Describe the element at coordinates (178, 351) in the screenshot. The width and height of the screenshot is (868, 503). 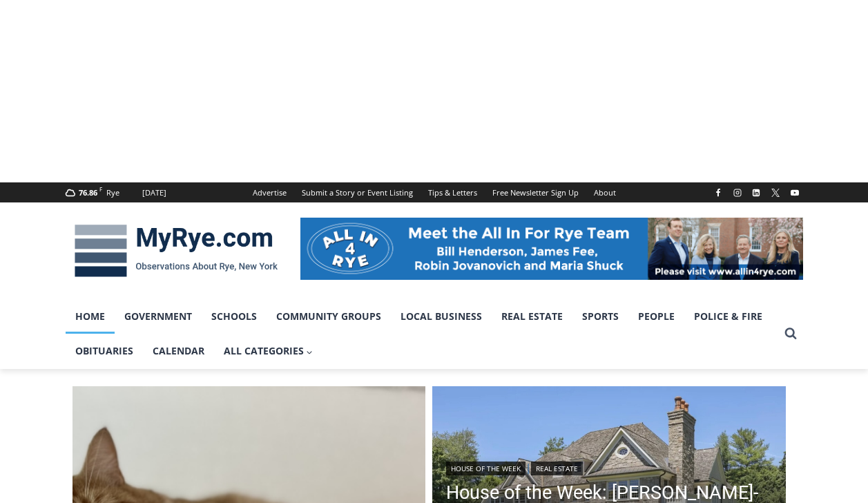
I see `a: Calendar` at that location.